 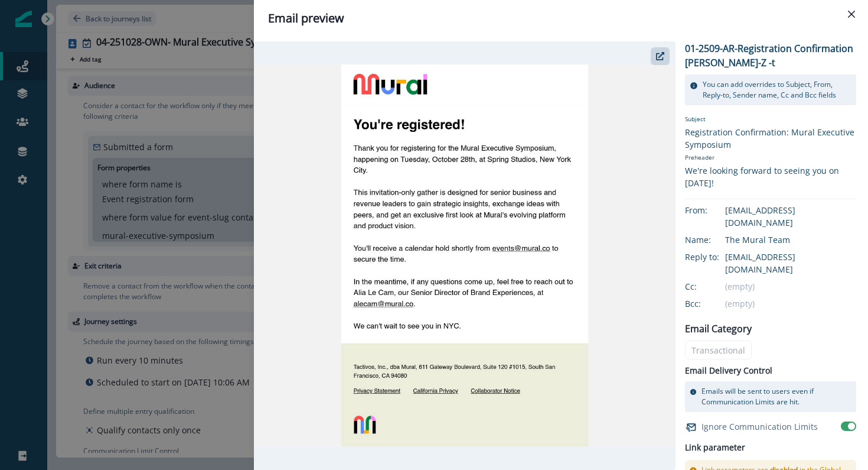 What do you see at coordinates (771, 120) in the screenshot?
I see `p: Subject` at bounding box center [771, 120].